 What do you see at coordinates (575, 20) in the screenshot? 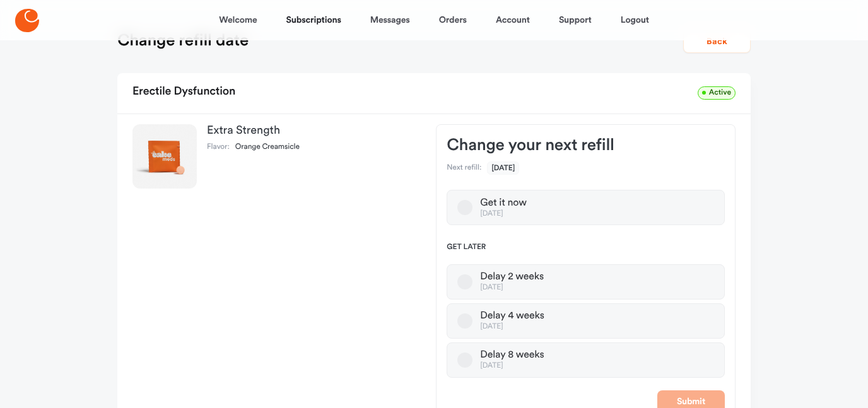
I see `a: Support` at bounding box center [575, 20].